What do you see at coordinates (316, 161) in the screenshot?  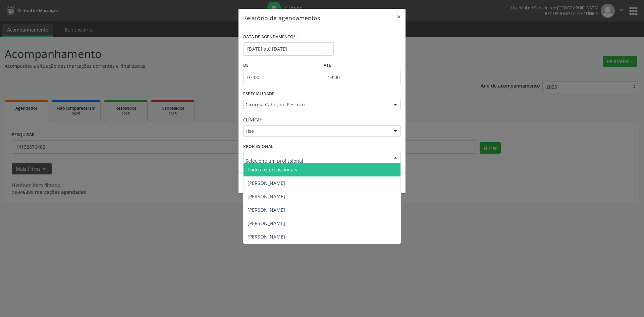 I see `input: Selecione um profissional` at bounding box center [316, 161].